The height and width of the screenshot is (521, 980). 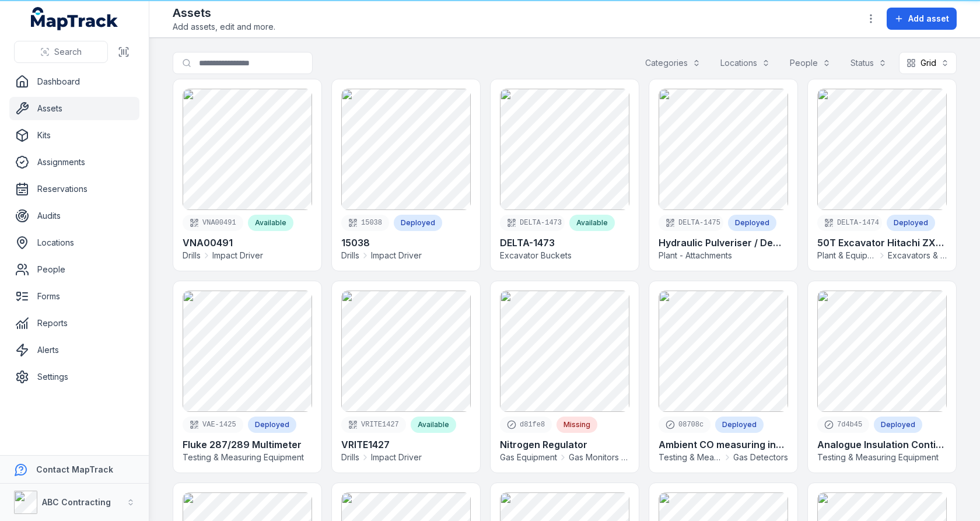 What do you see at coordinates (74, 350) in the screenshot?
I see `a: Alerts` at bounding box center [74, 350].